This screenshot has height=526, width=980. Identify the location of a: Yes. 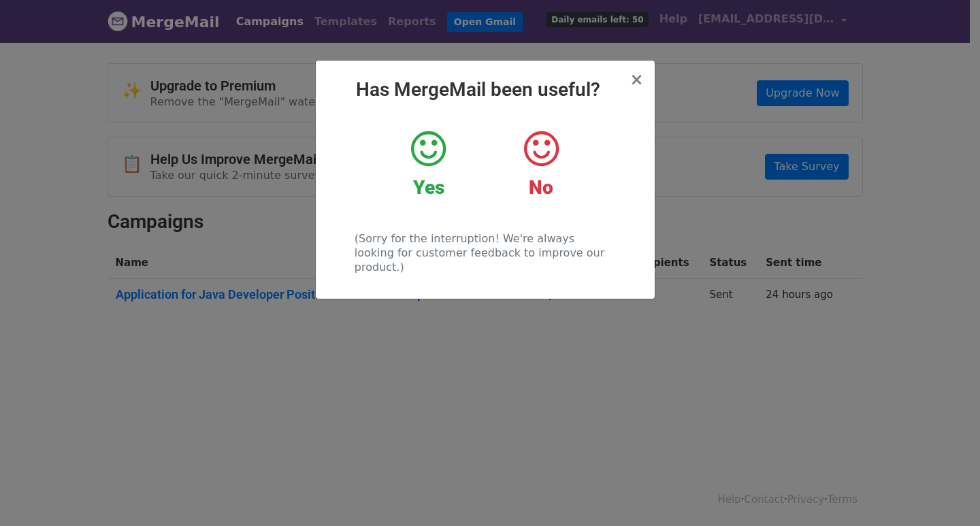
(428, 164).